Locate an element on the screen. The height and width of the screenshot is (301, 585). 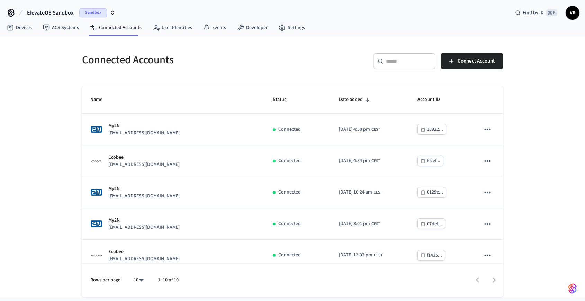
p: Rows per page: is located at coordinates (106, 280).